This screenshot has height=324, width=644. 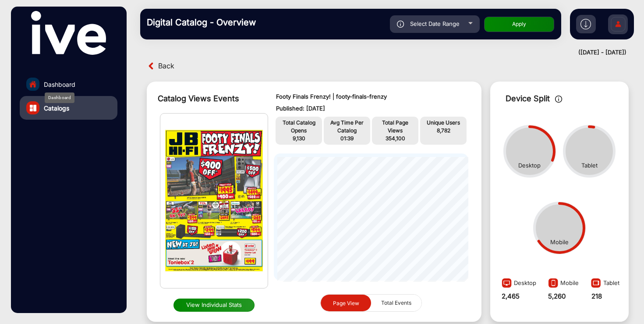 I want to click on a: Dashboard, so click(x=68, y=84).